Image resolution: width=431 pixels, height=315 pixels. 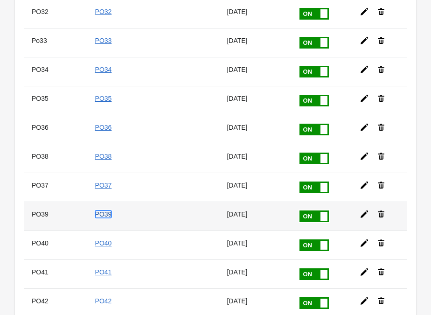 What do you see at coordinates (56, 42) in the screenshot?
I see `th: Po33` at bounding box center [56, 42].